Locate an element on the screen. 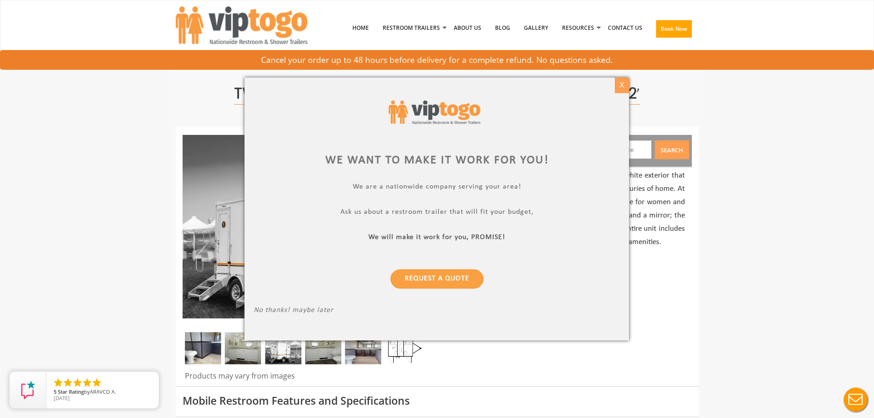  span: by is located at coordinates (102, 392).